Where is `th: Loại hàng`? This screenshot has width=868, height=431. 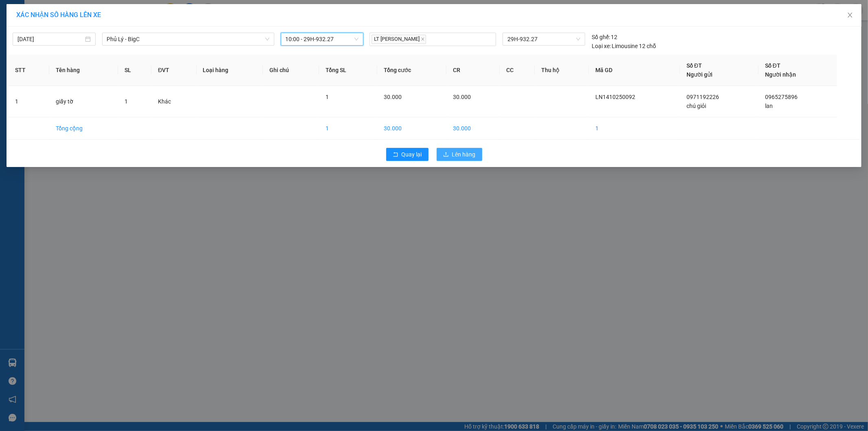
th: Loại hàng is located at coordinates (230, 70).